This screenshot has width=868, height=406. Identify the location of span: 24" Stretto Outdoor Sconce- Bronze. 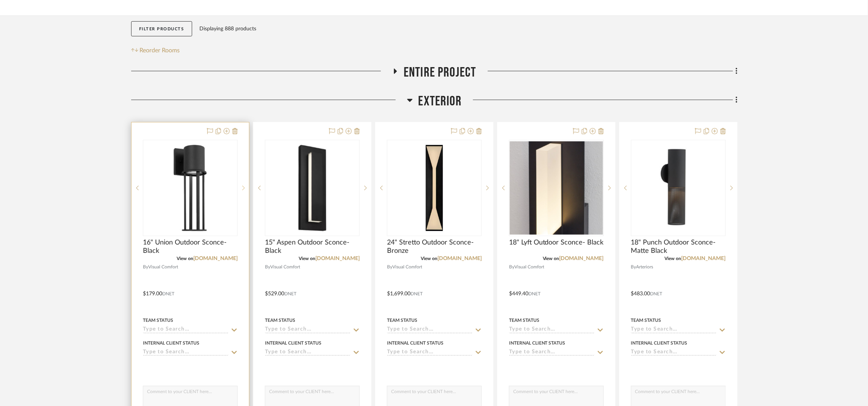
(435, 247).